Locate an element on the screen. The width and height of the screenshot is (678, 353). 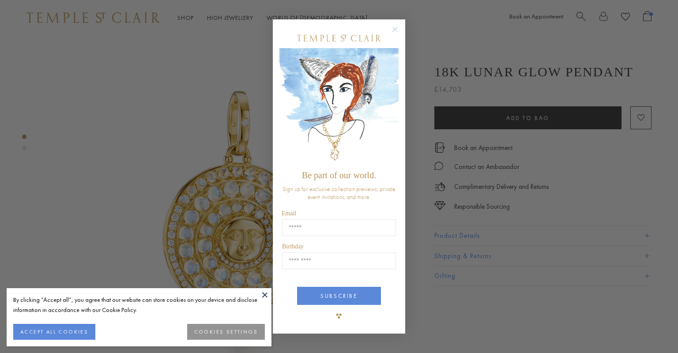
img: c4a9eb12-d91a-4d4a-8ee0-386386f4f338.jpeg is located at coordinates (339, 107).